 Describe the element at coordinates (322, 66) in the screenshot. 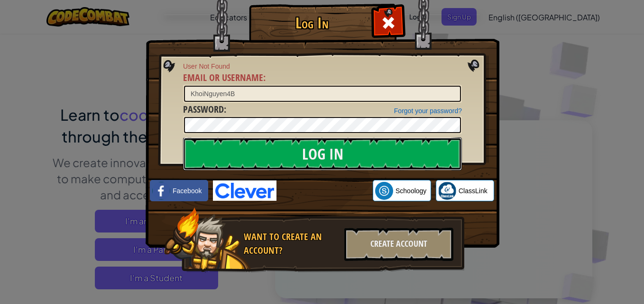

I see `span: User Not Found` at that location.